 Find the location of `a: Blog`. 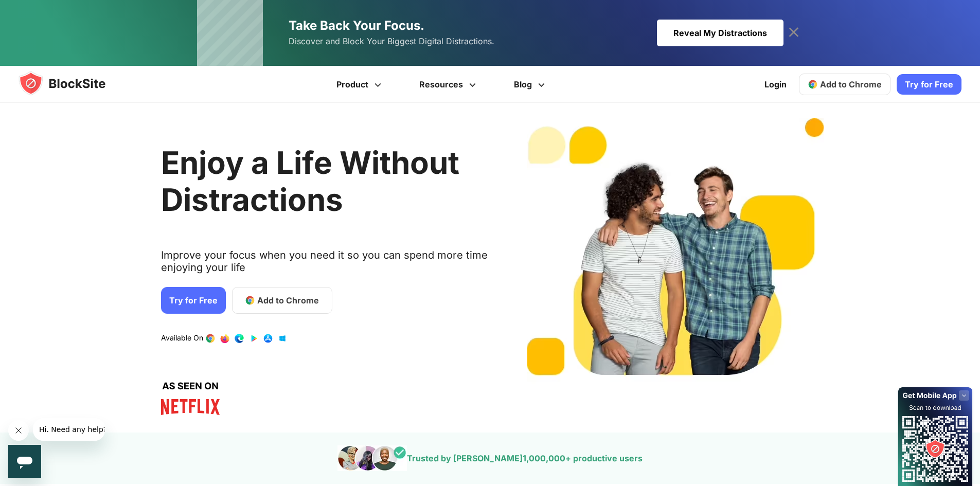

a: Blog is located at coordinates (531, 84).